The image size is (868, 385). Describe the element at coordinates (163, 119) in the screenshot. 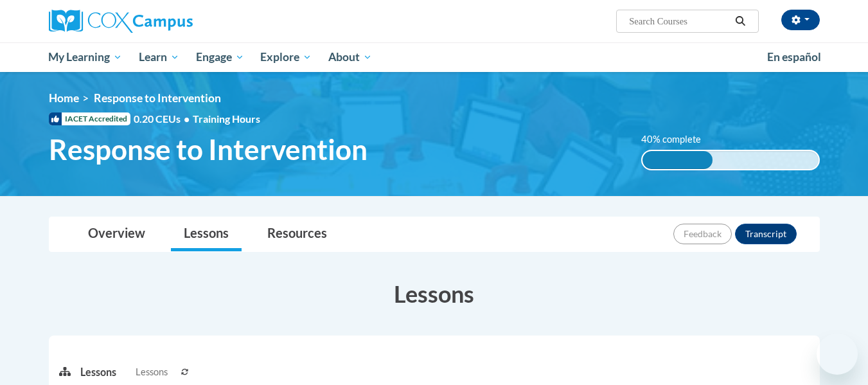

I see `span: 0.20 CEUs` at that location.